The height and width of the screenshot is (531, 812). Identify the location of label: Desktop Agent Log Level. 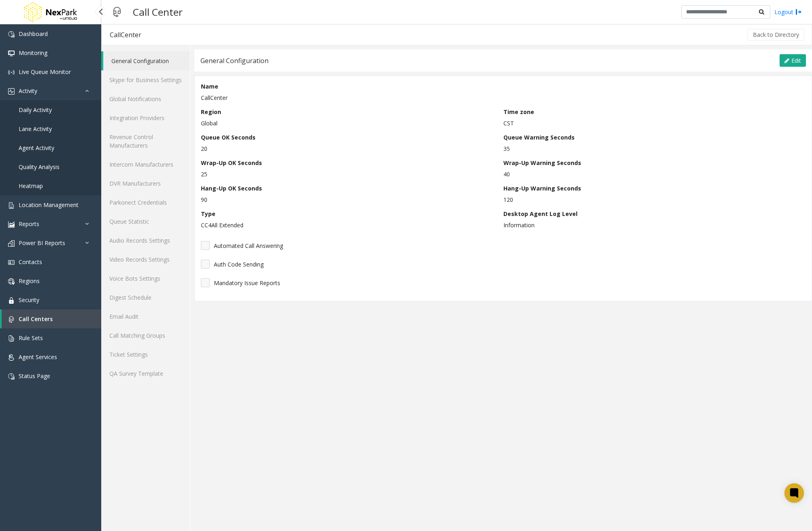
(540, 213).